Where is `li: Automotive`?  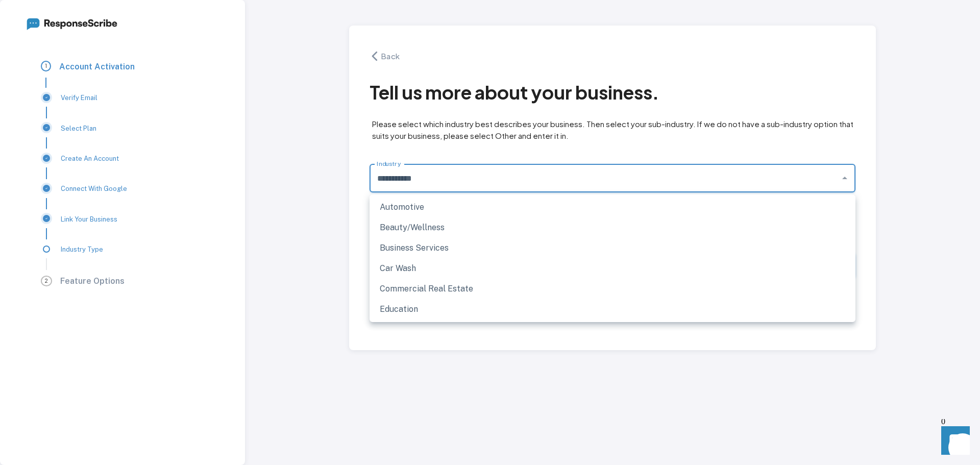
li: Automotive is located at coordinates (612, 207).